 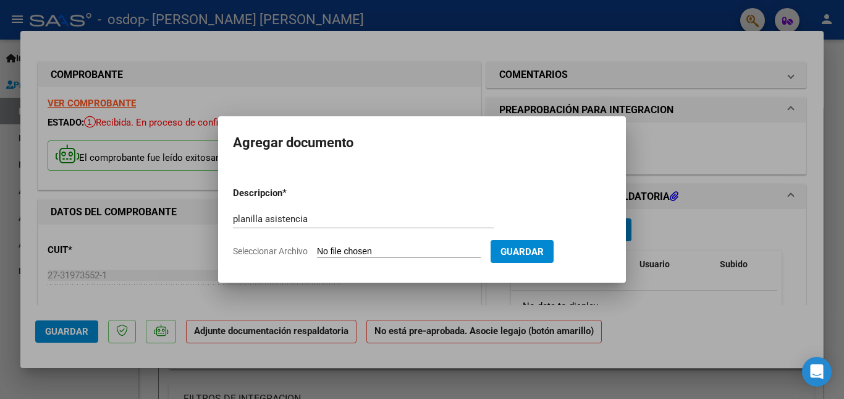 I want to click on button: Guardar, so click(x=522, y=251).